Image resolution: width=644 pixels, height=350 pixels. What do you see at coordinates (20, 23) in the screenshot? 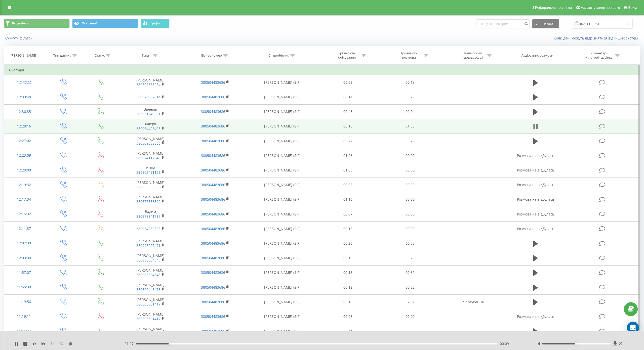
I see `span: Всі дзвінки` at bounding box center [20, 23].